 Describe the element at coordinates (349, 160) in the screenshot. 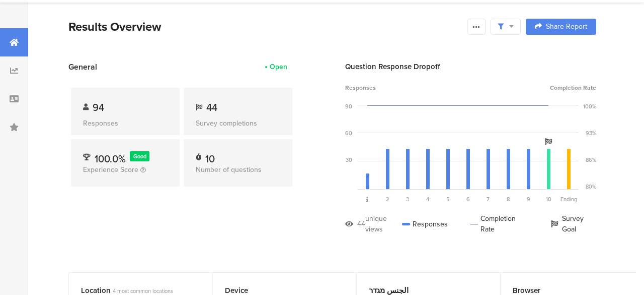

I see `div: 30` at that location.